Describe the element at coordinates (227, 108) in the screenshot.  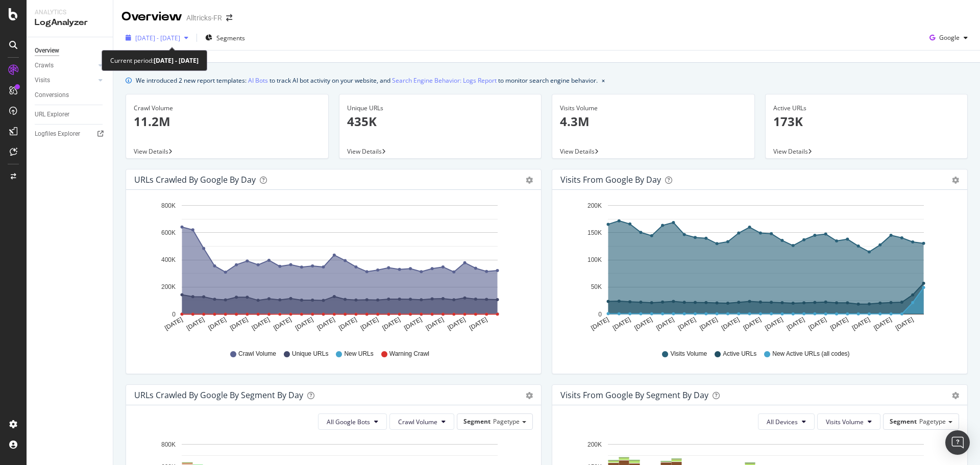
I see `div: Crawl Volume` at that location.